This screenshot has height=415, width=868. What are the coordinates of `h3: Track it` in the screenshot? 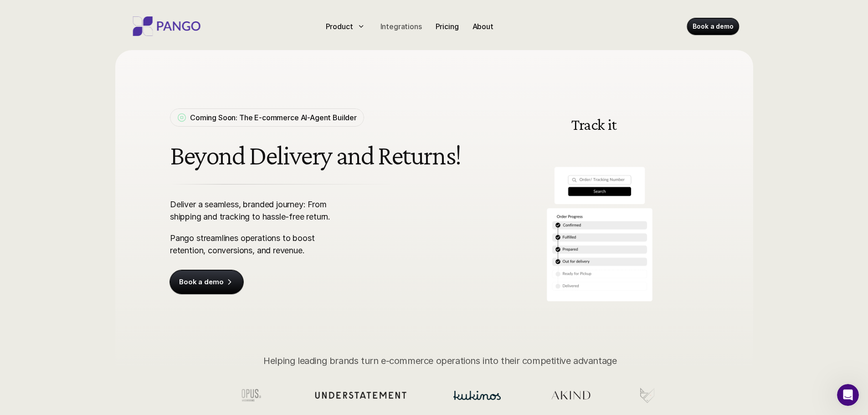 It's located at (594, 124).